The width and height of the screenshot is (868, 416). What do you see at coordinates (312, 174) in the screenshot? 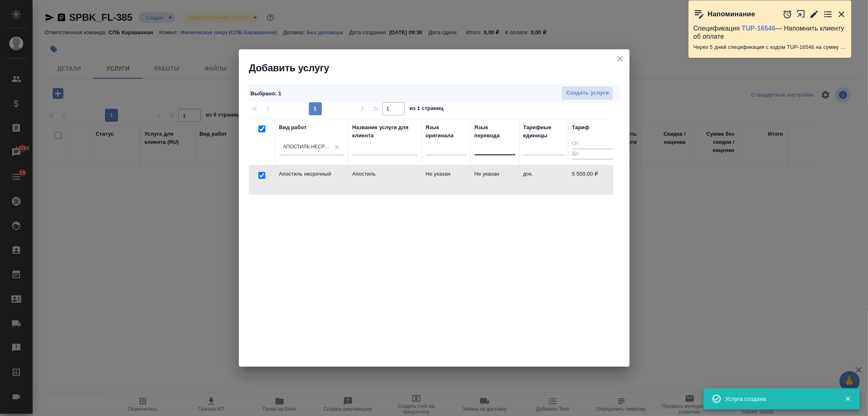
I see `p: Апостиль несрочный` at bounding box center [312, 174].